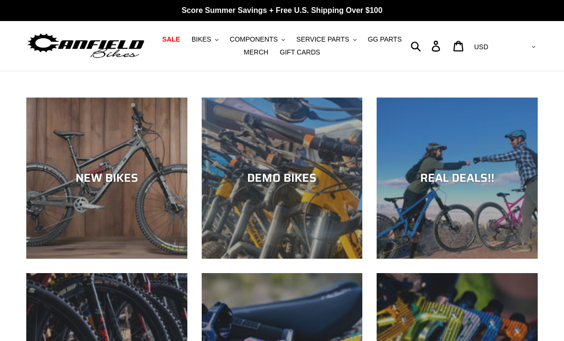 This screenshot has width=564, height=341. Describe the element at coordinates (300, 52) in the screenshot. I see `a: GIFT CARDS` at that location.